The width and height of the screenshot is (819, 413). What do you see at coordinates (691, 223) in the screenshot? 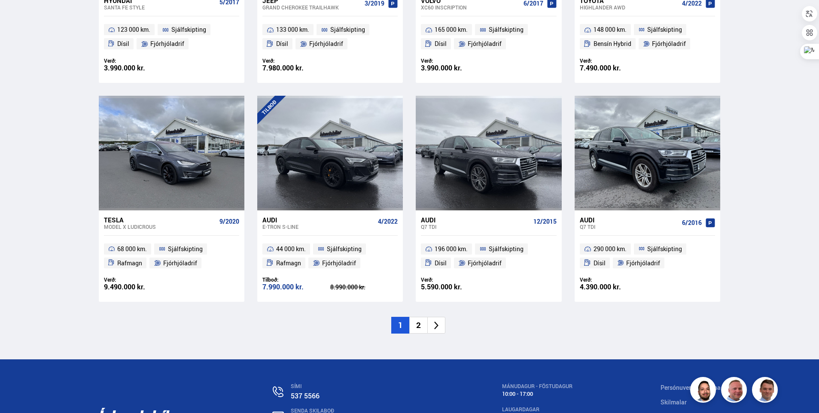
I see `span: 6/2016` at bounding box center [691, 223].